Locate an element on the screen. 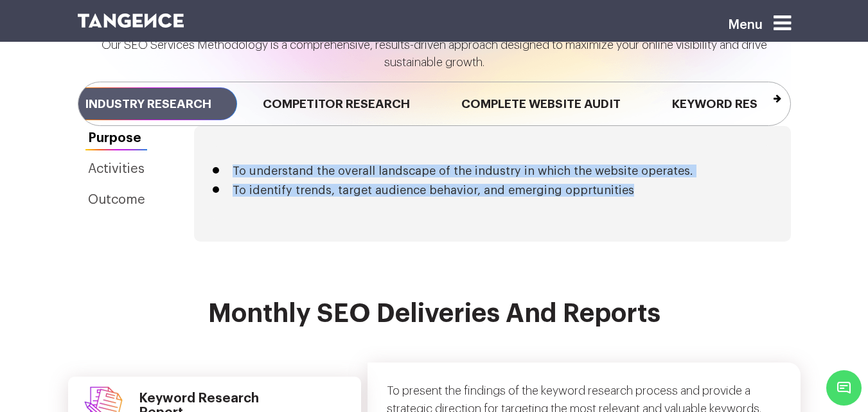 The width and height of the screenshot is (868, 412). div: Chat Widget is located at coordinates (843, 388).